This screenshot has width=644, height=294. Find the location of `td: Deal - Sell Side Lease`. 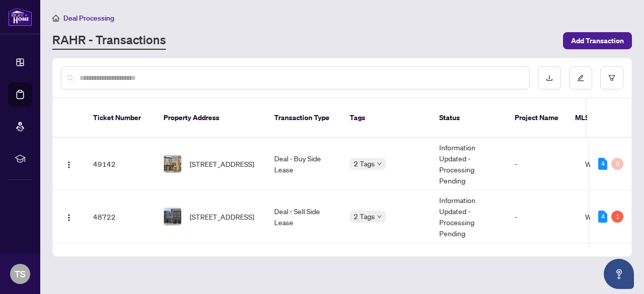

td: Deal - Sell Side Lease is located at coordinates (304, 216).